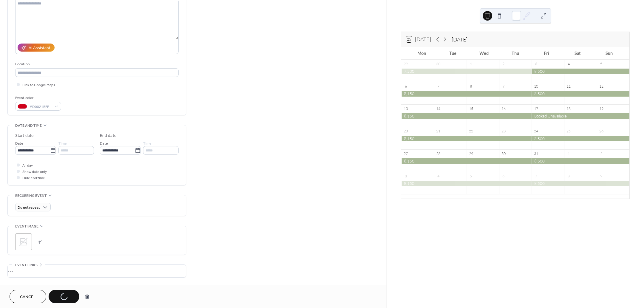 This screenshot has height=308, width=644. I want to click on div: 16, so click(503, 109).